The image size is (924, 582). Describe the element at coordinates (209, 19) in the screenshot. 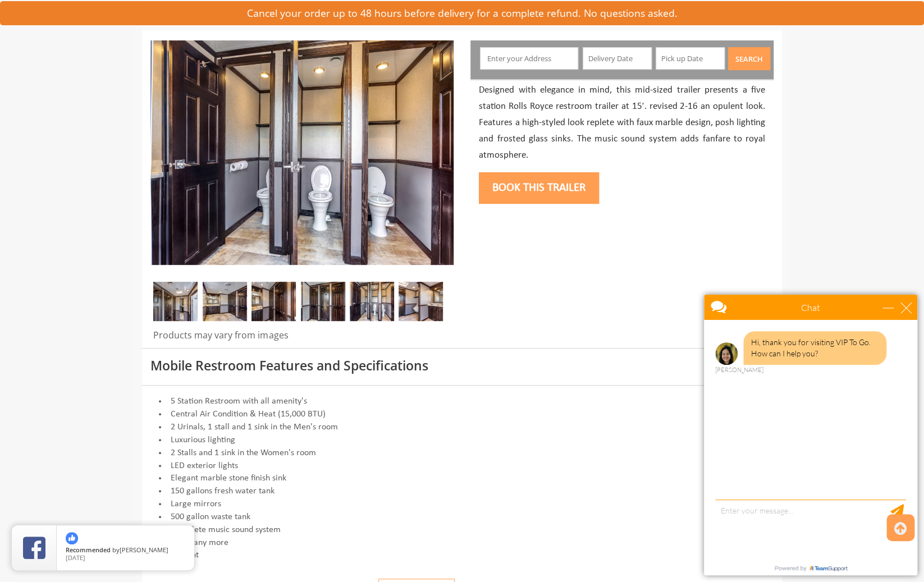

I see `div: close` at that location.